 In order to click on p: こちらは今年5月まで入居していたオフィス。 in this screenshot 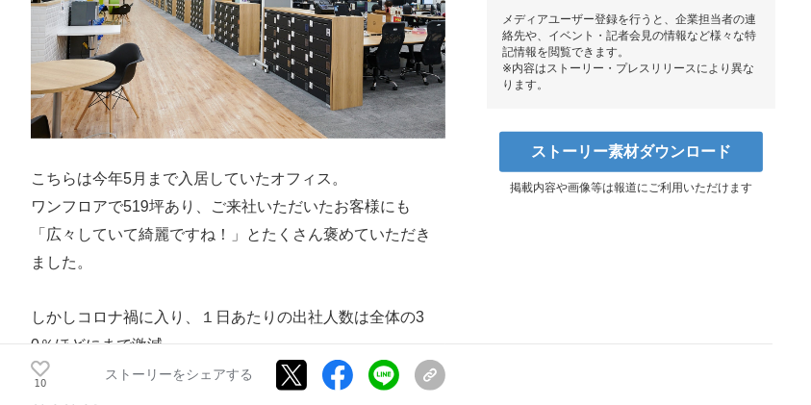, I will do `click(238, 179)`.